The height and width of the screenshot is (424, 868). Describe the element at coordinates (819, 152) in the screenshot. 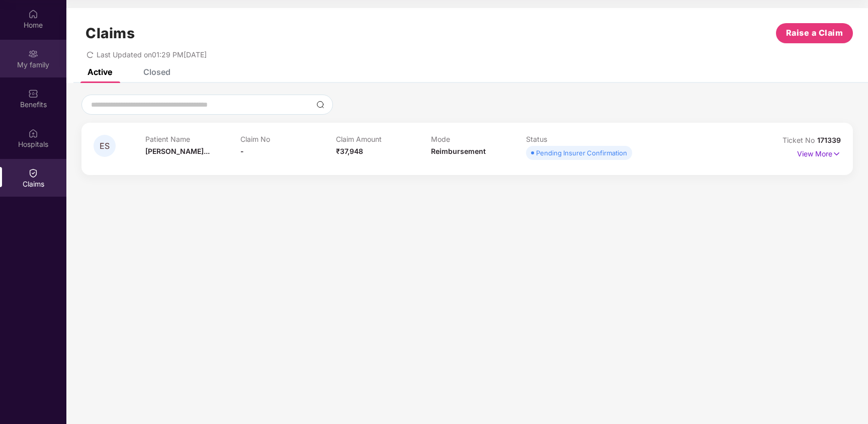

I see `p: View More` at that location.